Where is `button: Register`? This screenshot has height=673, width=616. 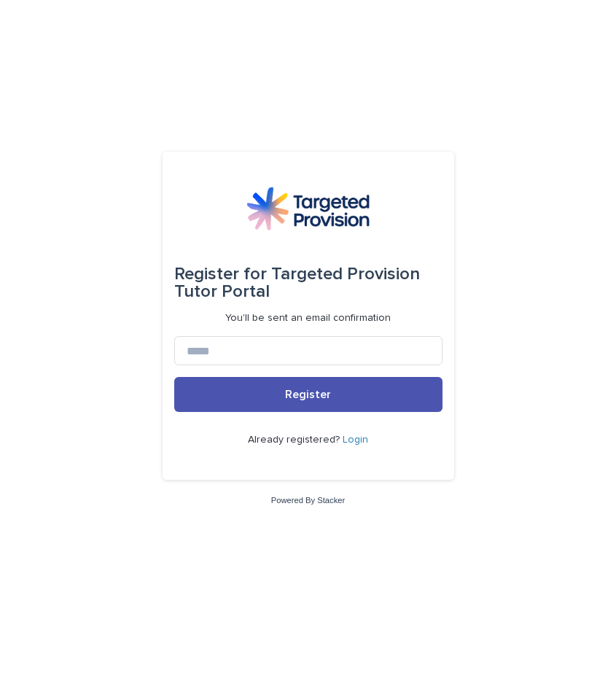
button: Register is located at coordinates (308, 394).